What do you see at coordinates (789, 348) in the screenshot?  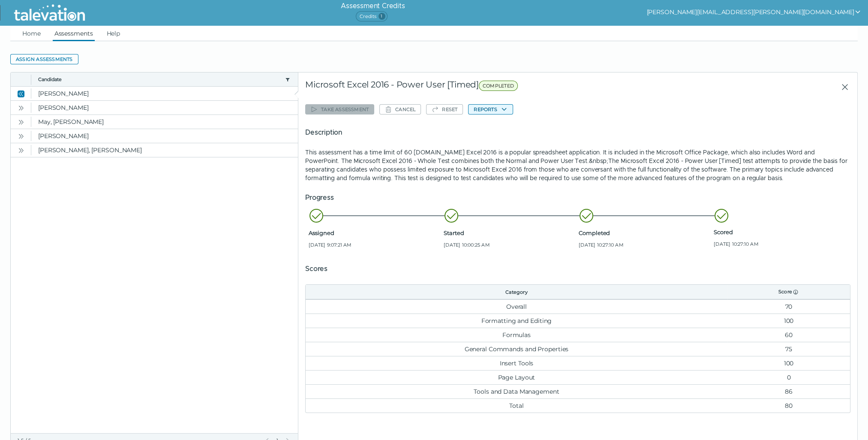 I see `td: 75` at bounding box center [789, 348].